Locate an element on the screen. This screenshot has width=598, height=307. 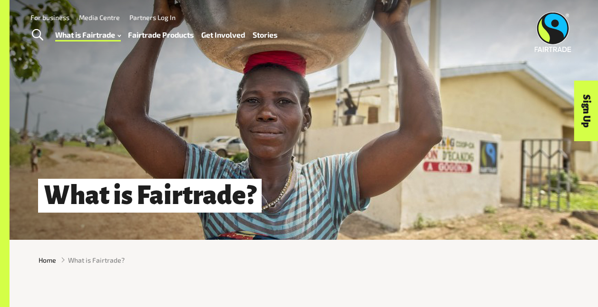
img: Fairtrade Australia New Zealand logo is located at coordinates (553, 32).